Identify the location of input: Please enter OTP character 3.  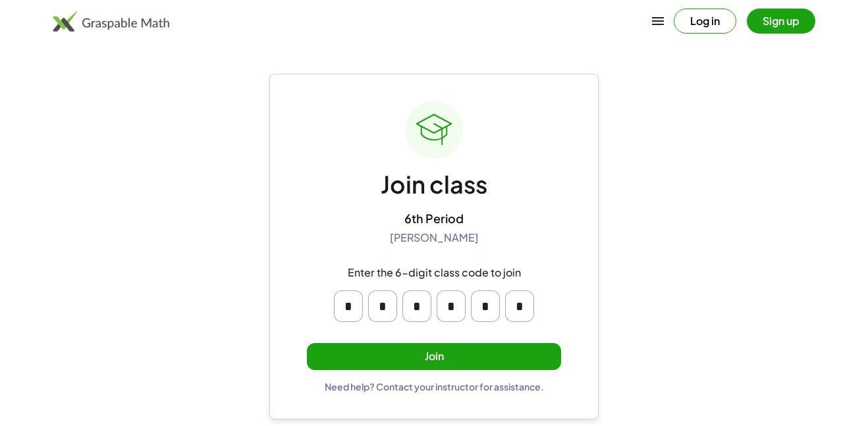
(417, 306).